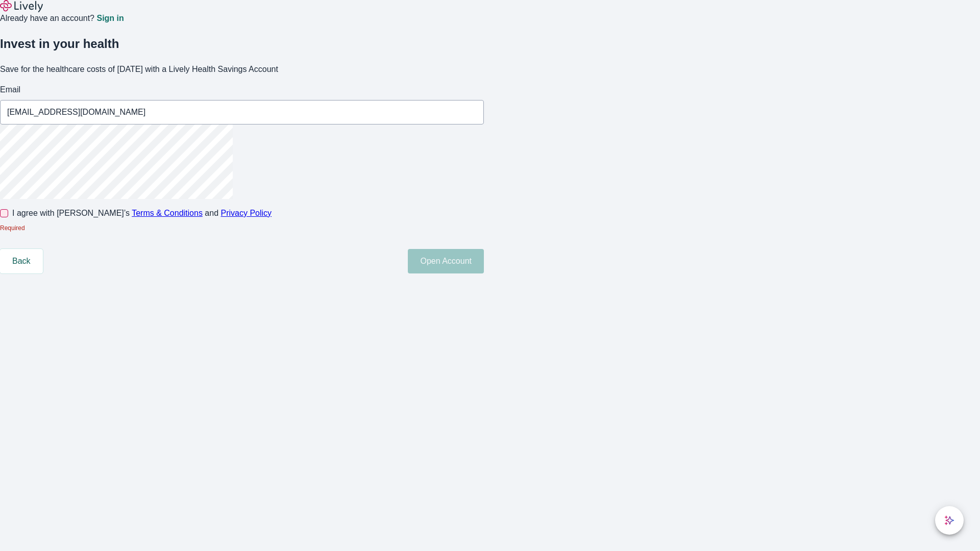  I want to click on a: Sign in, so click(110, 19).